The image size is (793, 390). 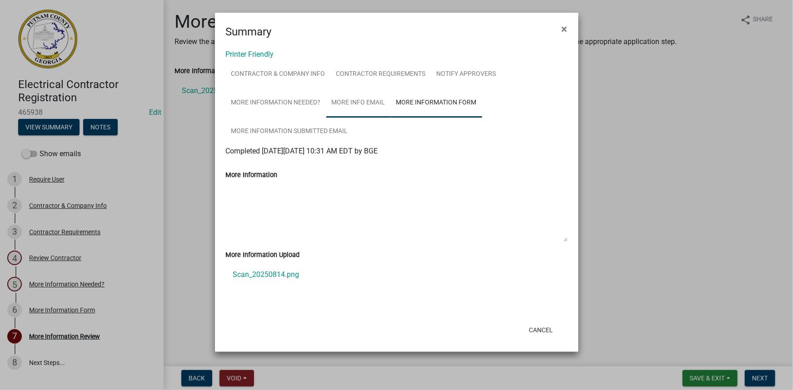 What do you see at coordinates (252, 175) in the screenshot?
I see `label: More Information` at bounding box center [252, 175].